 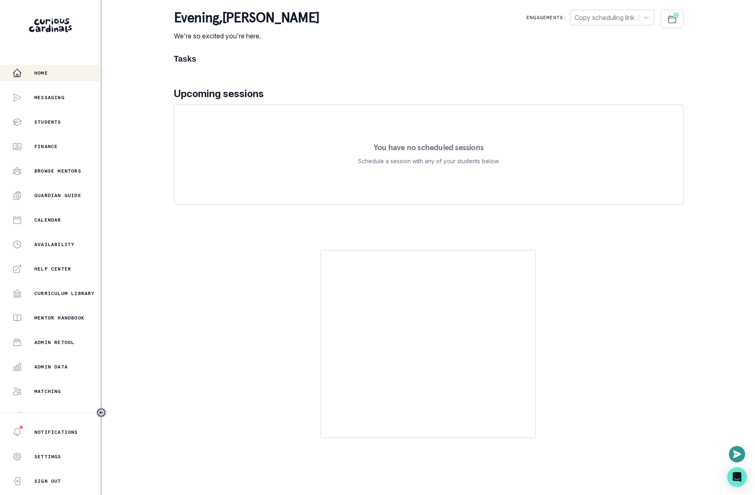 What do you see at coordinates (737, 454) in the screenshot?
I see `button: Open or close messaging widget` at bounding box center [737, 454].